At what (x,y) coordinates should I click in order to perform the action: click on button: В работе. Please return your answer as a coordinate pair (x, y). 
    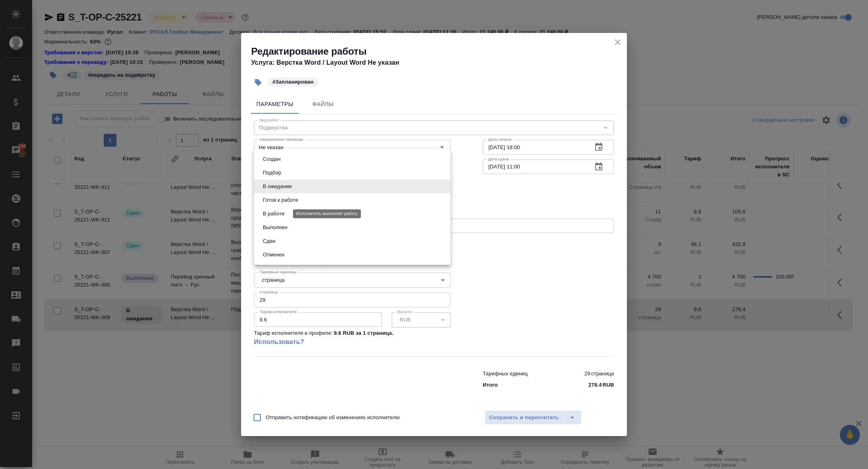
    Looking at the image, I should click on (273, 213).